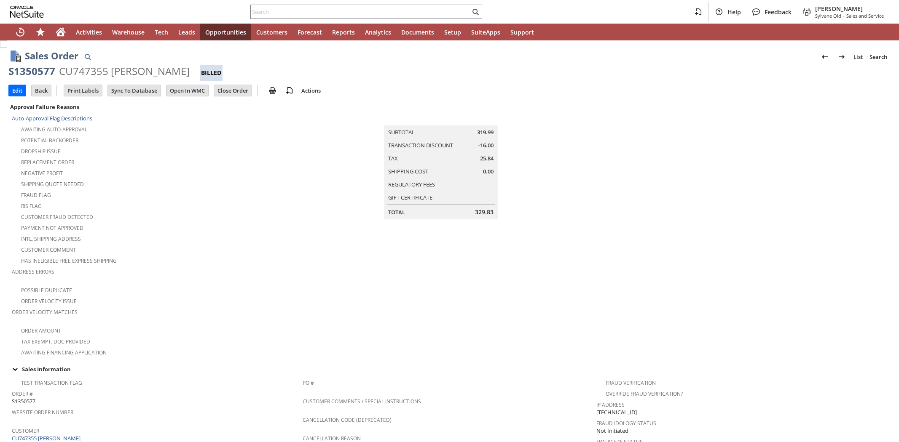 The height and width of the screenshot is (442, 899). I want to click on a: Support, so click(522, 32).